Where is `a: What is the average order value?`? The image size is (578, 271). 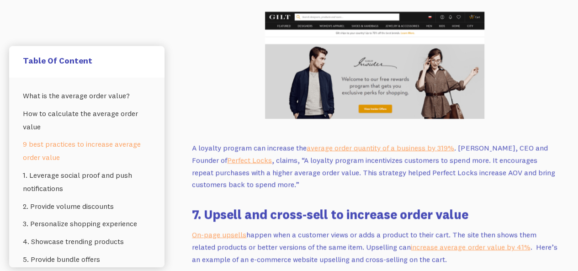 a: What is the average order value? is located at coordinates (87, 95).